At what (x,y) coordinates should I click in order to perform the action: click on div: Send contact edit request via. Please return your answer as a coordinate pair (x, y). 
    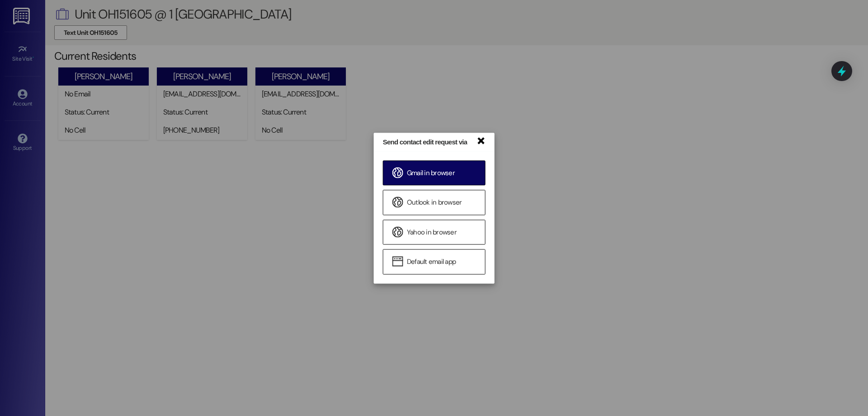
    Looking at the image, I should click on (425, 141).